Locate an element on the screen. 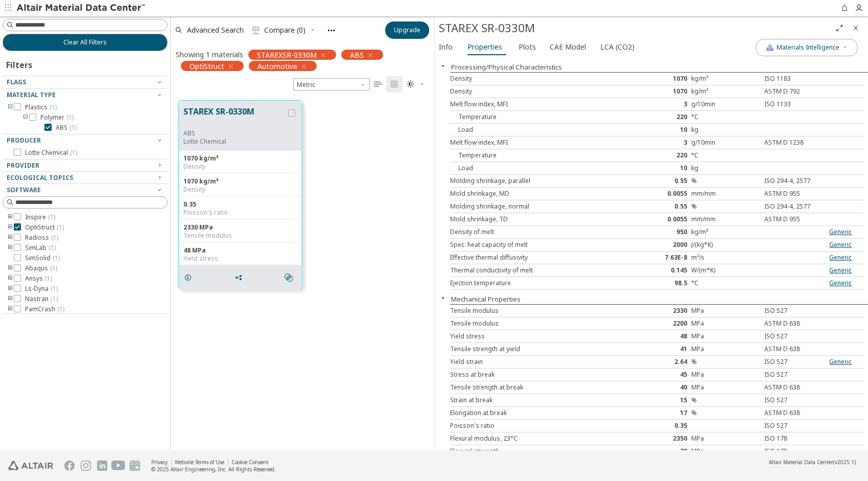 The image size is (868, 481). div: 48 MPa is located at coordinates (240, 251).